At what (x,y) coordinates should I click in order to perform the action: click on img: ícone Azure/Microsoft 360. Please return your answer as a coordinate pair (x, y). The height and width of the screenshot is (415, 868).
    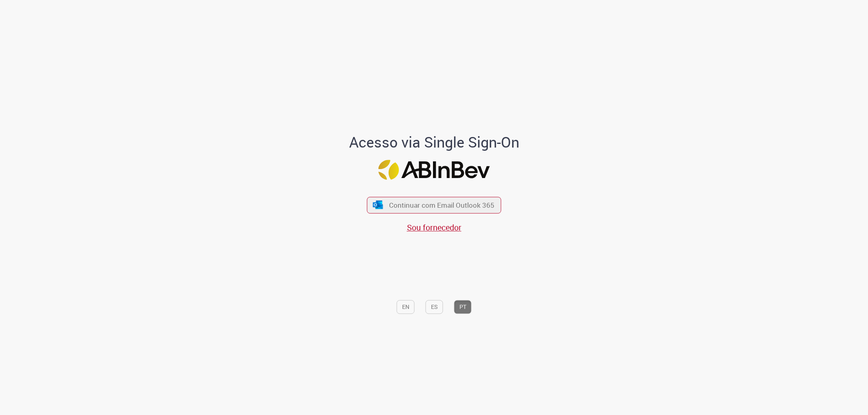
    Looking at the image, I should click on (377, 204).